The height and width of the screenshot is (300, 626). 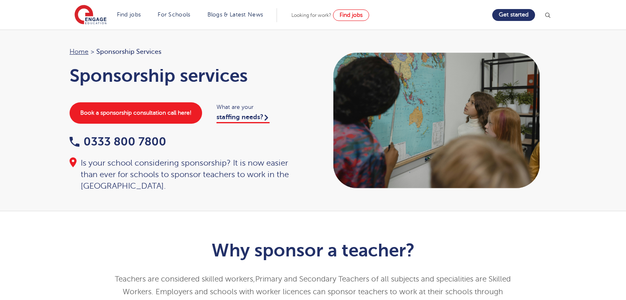 What do you see at coordinates (187, 175) in the screenshot?
I see `div: Is your school considering sponsorship? It is now easier than ever for schools to sponsor teacher...` at bounding box center [187, 175].